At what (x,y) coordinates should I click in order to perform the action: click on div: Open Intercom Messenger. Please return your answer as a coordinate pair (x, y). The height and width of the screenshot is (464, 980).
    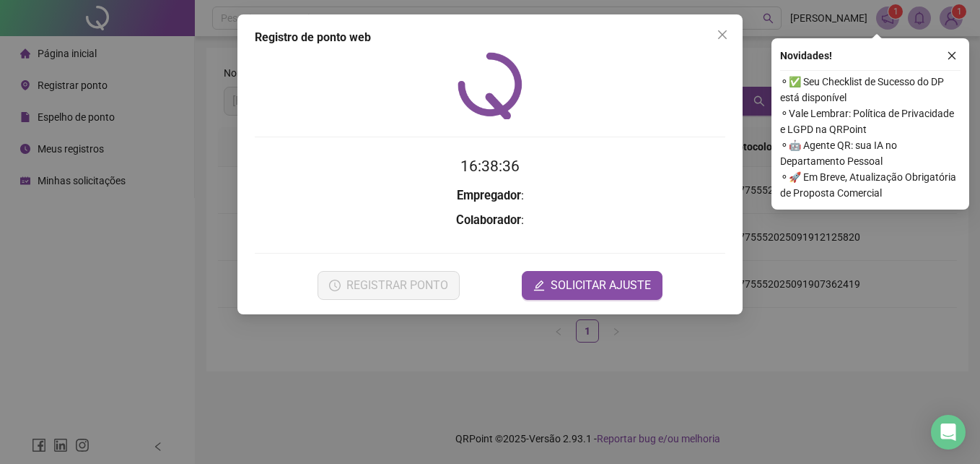
    Looking at the image, I should click on (948, 432).